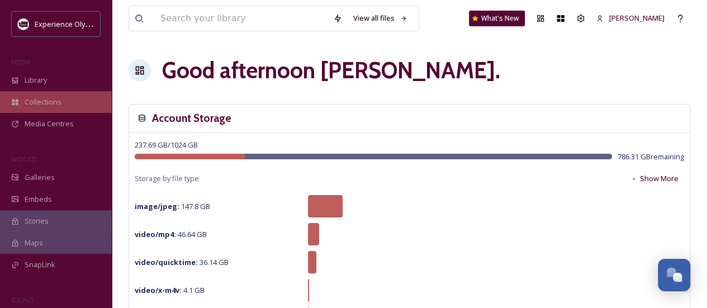 This screenshot has height=308, width=707. What do you see at coordinates (172, 206) in the screenshot?
I see `span: 147.8 GB` at bounding box center [172, 206].